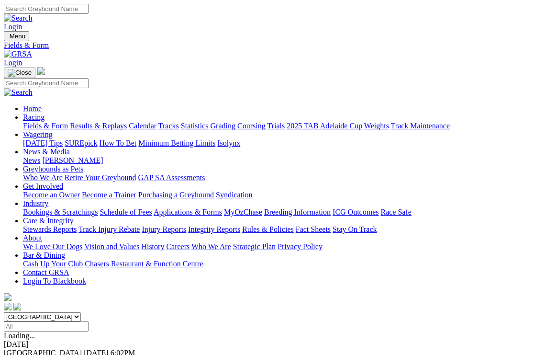 The height and width of the screenshot is (355, 546). Describe the element at coordinates (297, 212) in the screenshot. I see `a: Breeding Information` at that location.